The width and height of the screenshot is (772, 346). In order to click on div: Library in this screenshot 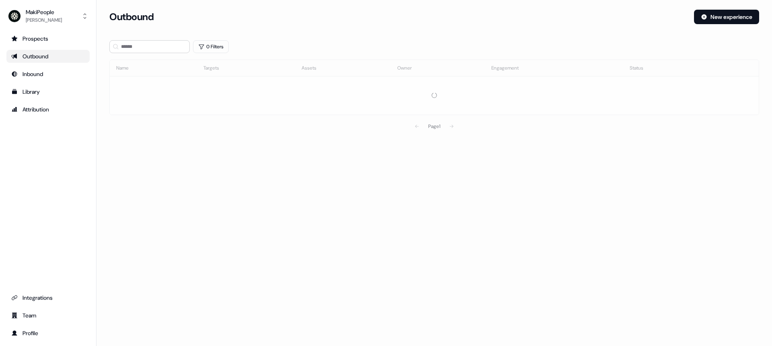, I will do `click(48, 92)`.